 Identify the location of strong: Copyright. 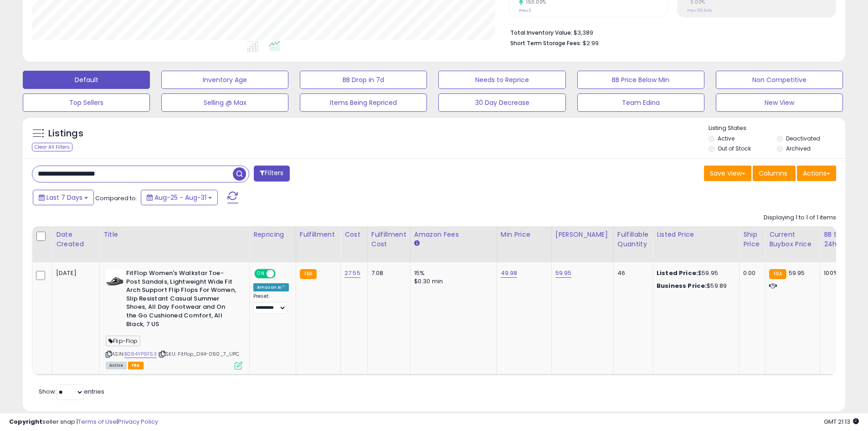
(25, 422).